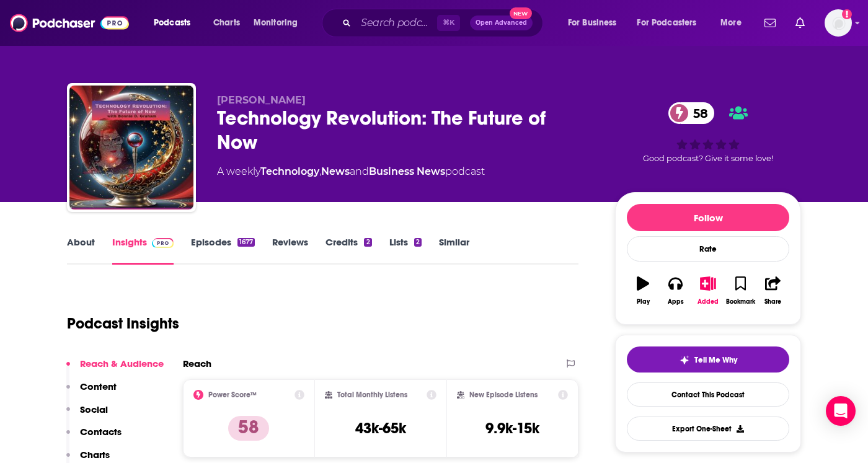 The width and height of the screenshot is (868, 463). Describe the element at coordinates (708, 428) in the screenshot. I see `button: Export One-Sheet` at that location.